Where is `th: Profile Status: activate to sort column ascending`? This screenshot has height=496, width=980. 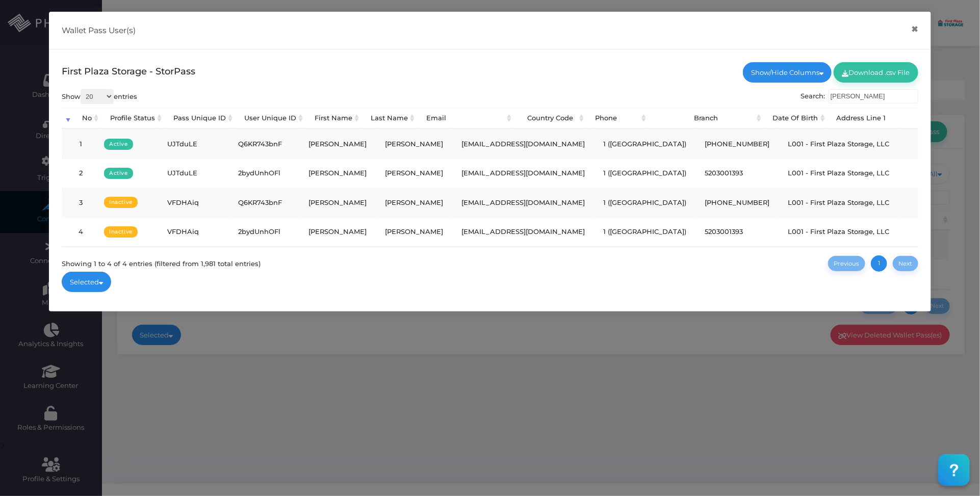 th: Profile Status: activate to sort column ascending is located at coordinates (133, 118).